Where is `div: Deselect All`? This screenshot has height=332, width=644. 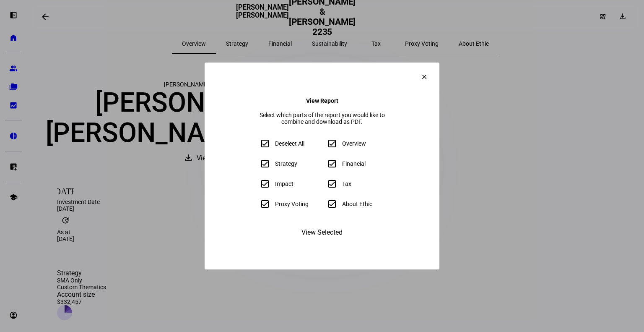
div: Deselect All is located at coordinates (290, 144).